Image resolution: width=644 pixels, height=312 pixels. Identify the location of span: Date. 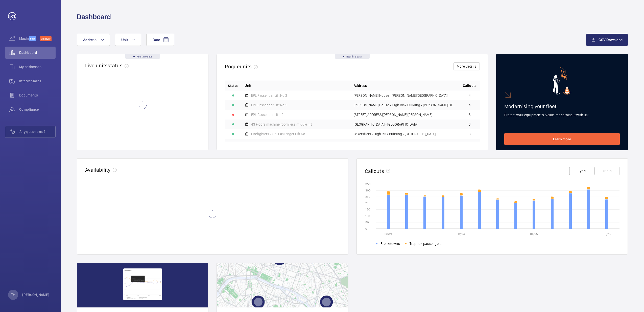
(156, 40).